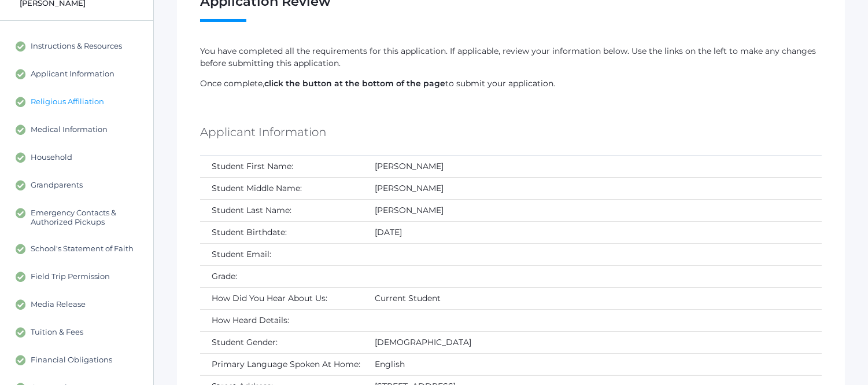 This screenshot has height=385, width=868. What do you see at coordinates (58, 304) in the screenshot?
I see `span: Media Release` at bounding box center [58, 304].